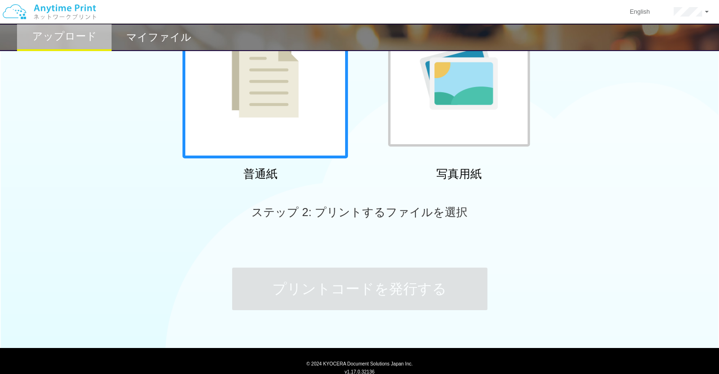  I want to click on span: ステップ 2: プリントするファイルを選択, so click(359, 212).